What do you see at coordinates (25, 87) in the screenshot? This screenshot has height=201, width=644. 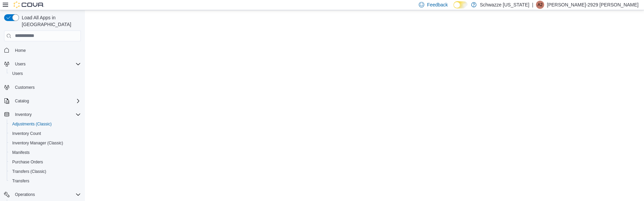 I see `a: Customers` at bounding box center [25, 87].